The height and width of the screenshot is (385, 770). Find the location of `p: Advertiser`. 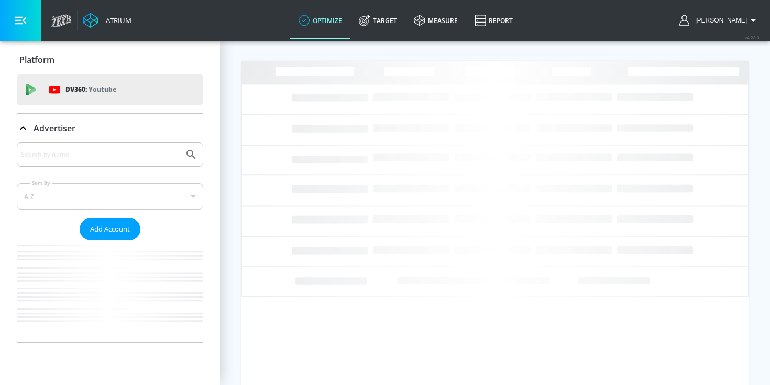

p: Advertiser is located at coordinates (54, 128).